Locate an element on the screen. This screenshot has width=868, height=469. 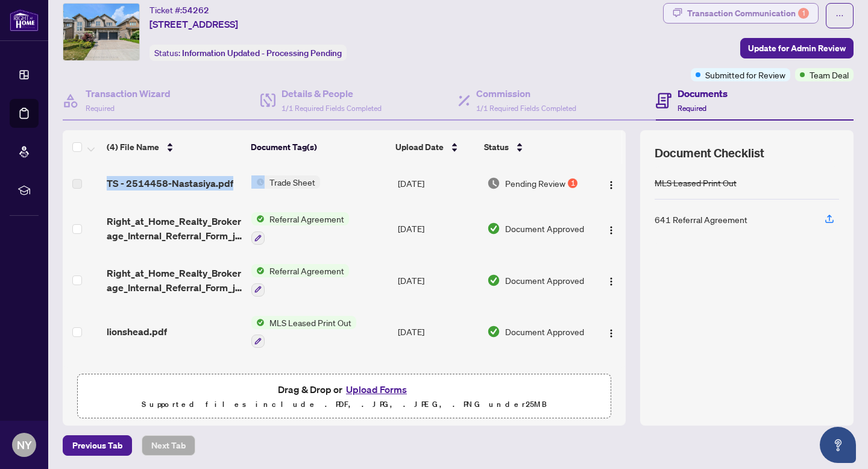
th: Document Tag(s) is located at coordinates (318, 147).